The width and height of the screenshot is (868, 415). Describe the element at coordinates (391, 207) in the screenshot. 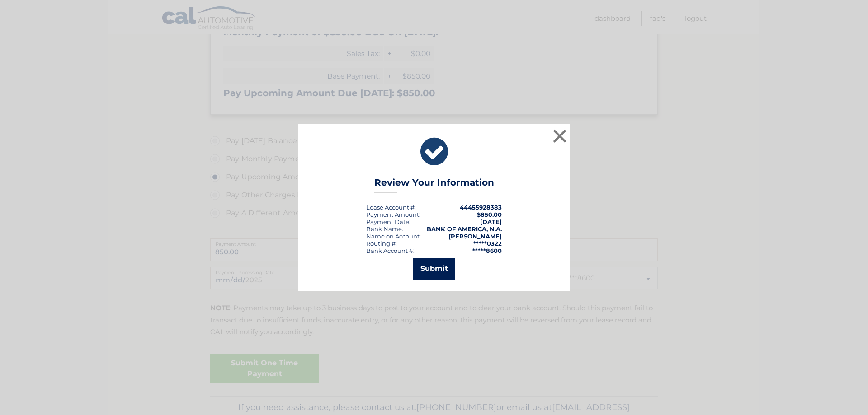

I see `div: Lease Account #:` at that location.